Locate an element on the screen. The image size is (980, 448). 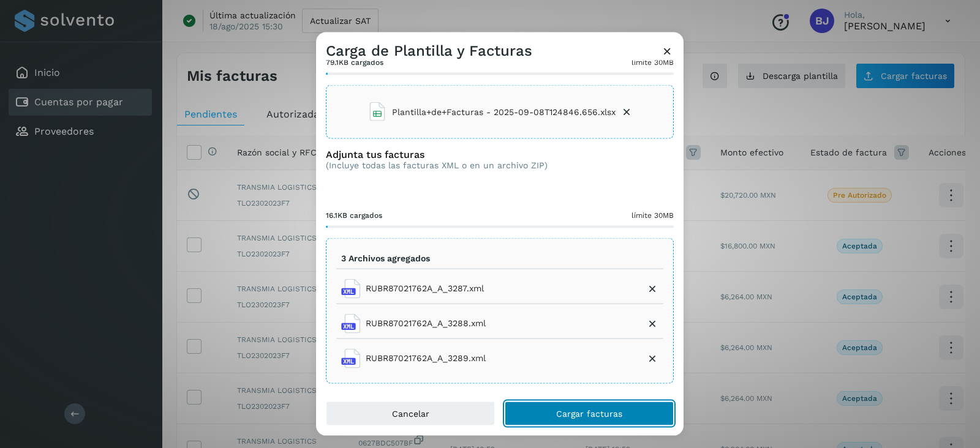
span: 79.1KB cargados is located at coordinates (355, 63).